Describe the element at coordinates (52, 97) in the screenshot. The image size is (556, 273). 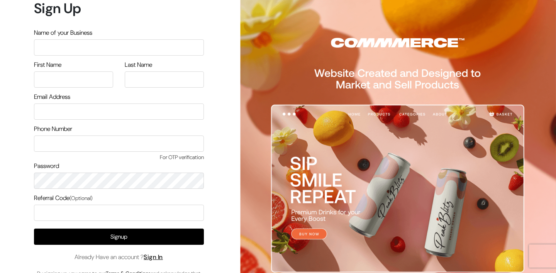
I see `label: Email Address` at that location.